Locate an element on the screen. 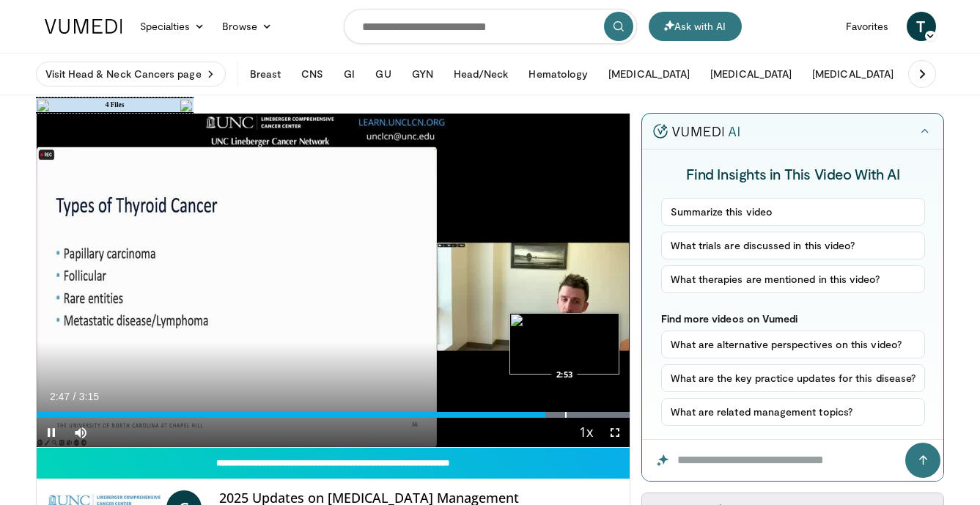 Image resolution: width=980 pixels, height=505 pixels. button: Head/Neck is located at coordinates (481, 74).